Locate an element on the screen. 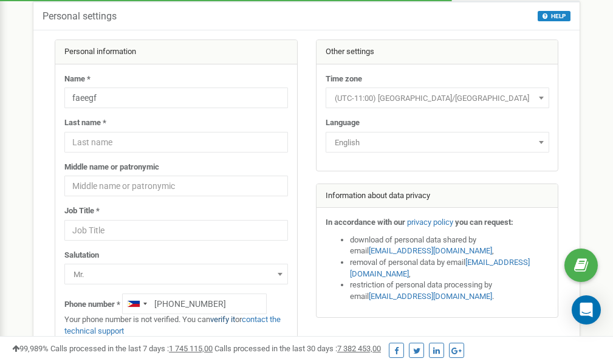 The height and width of the screenshot is (364, 613). u: 1 745 115,00 is located at coordinates (191, 348).